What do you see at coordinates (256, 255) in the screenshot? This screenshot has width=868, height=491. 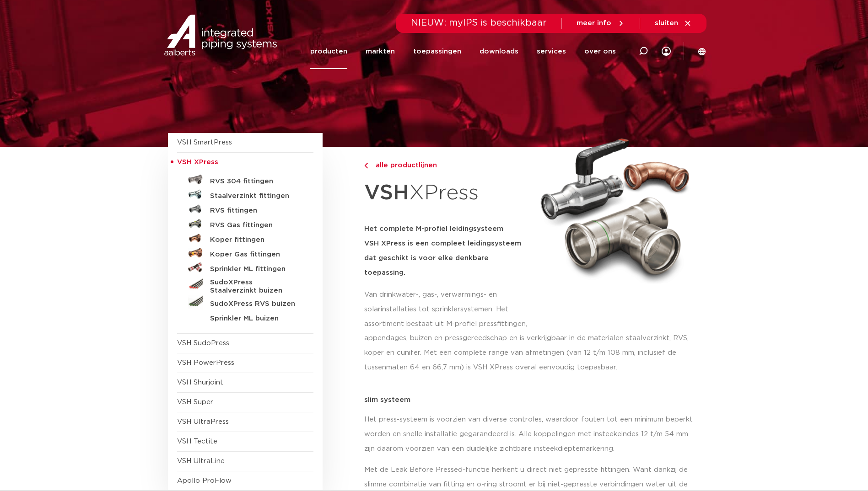 I see `h5: Koper Gas fittingen` at bounding box center [256, 255].